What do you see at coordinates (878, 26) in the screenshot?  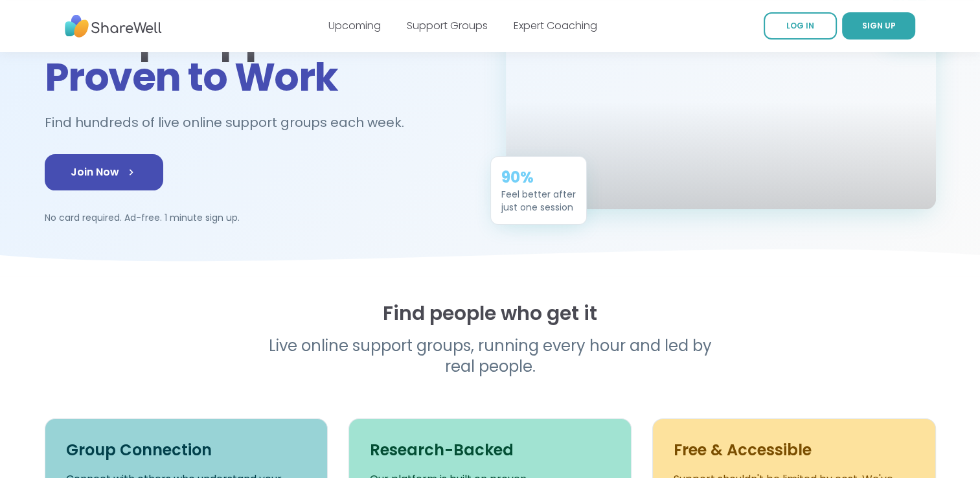 I see `a: SIGN UP` at bounding box center [878, 26].